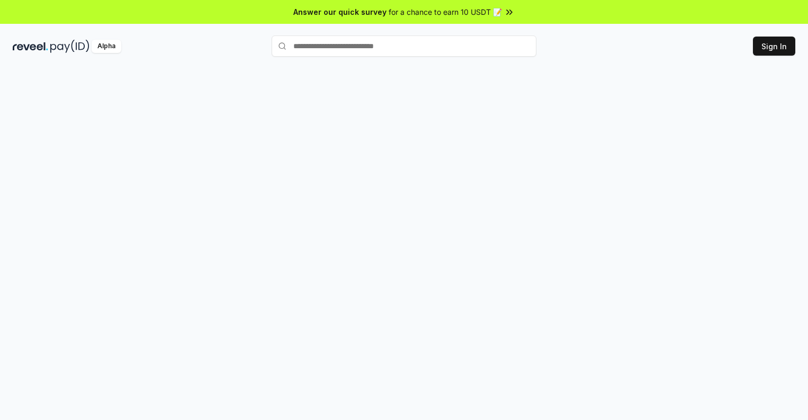 This screenshot has height=420, width=808. What do you see at coordinates (70, 46) in the screenshot?
I see `img: pay_id` at bounding box center [70, 46].